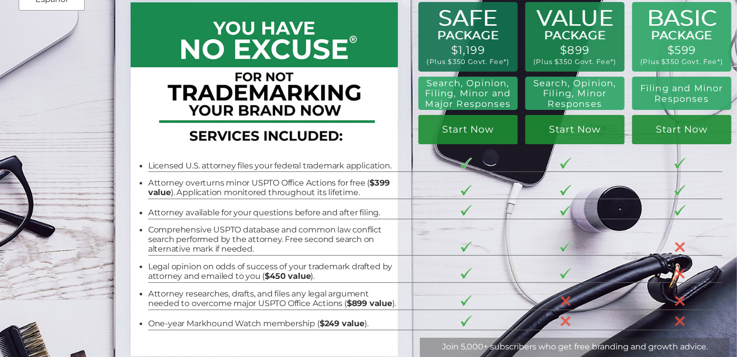 The image size is (737, 357). What do you see at coordinates (342, 323) in the screenshot?
I see `b: $249 value` at bounding box center [342, 323].